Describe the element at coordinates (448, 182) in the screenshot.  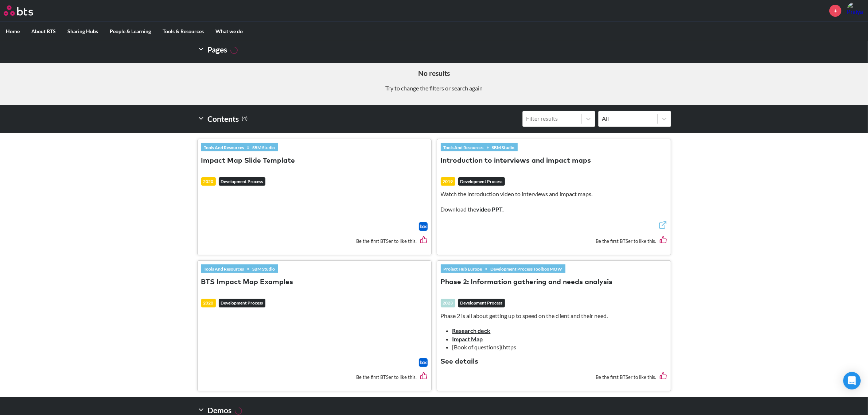
I see `div: 2019` at that location.